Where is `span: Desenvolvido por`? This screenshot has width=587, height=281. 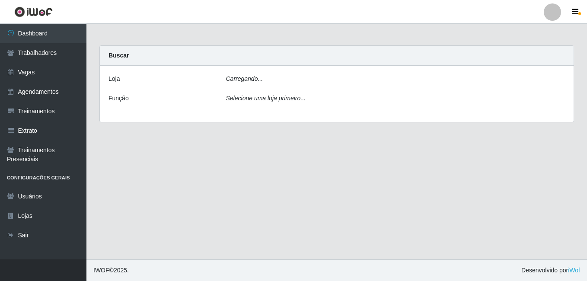
span: Desenvolvido por is located at coordinates (551, 270).